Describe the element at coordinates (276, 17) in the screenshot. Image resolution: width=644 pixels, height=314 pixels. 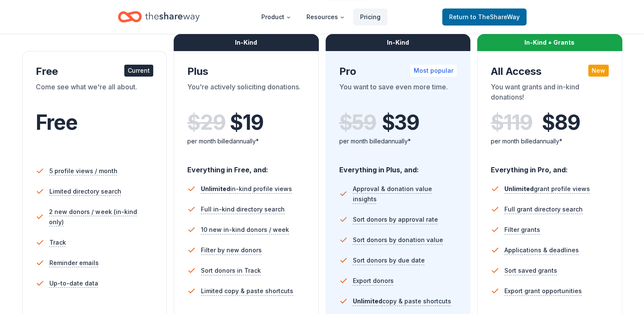
I see `button: Product` at that location.